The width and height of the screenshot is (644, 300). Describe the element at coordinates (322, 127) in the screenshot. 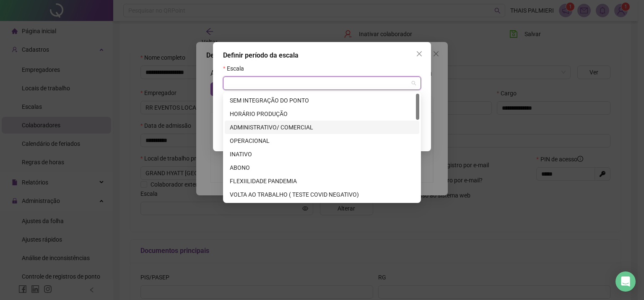

I see `div: ADMINISTRATIVO/ COMERCIAL` at that location.